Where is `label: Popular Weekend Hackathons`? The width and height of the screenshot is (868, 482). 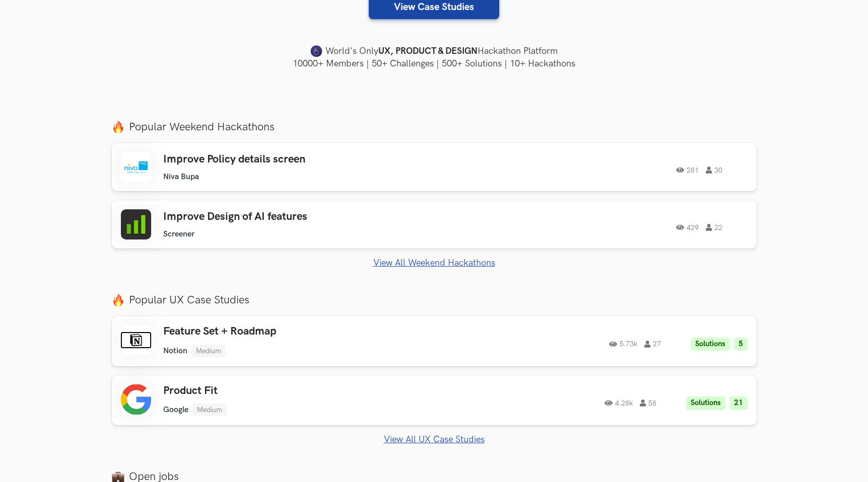
label: Popular Weekend Hackathons is located at coordinates (434, 127).